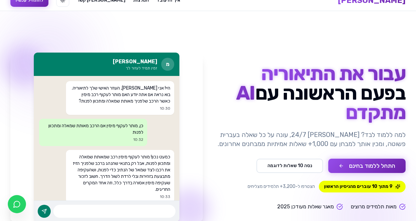 This screenshot has height=221, width=416. Describe the element at coordinates (367, 166) in the screenshot. I see `button: התחל ללמוד בחינם` at that location.